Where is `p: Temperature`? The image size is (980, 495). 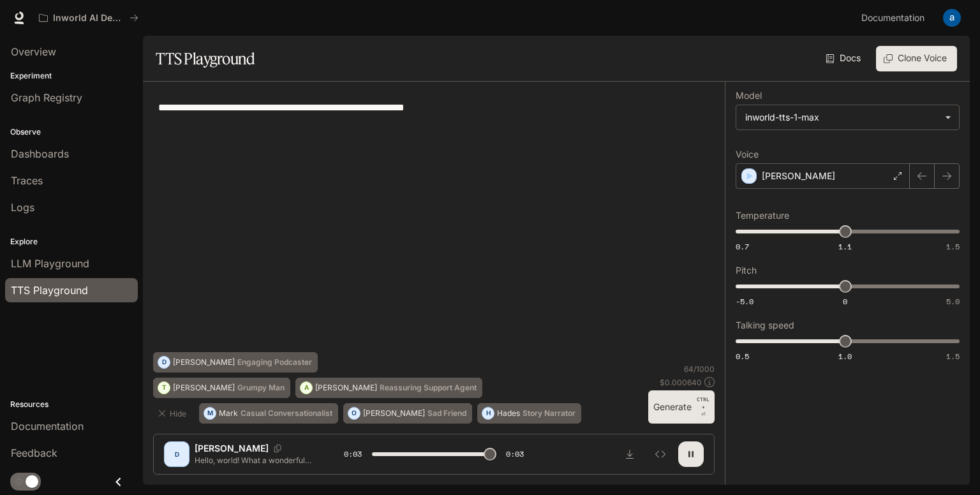 p: Temperature is located at coordinates (762, 216).